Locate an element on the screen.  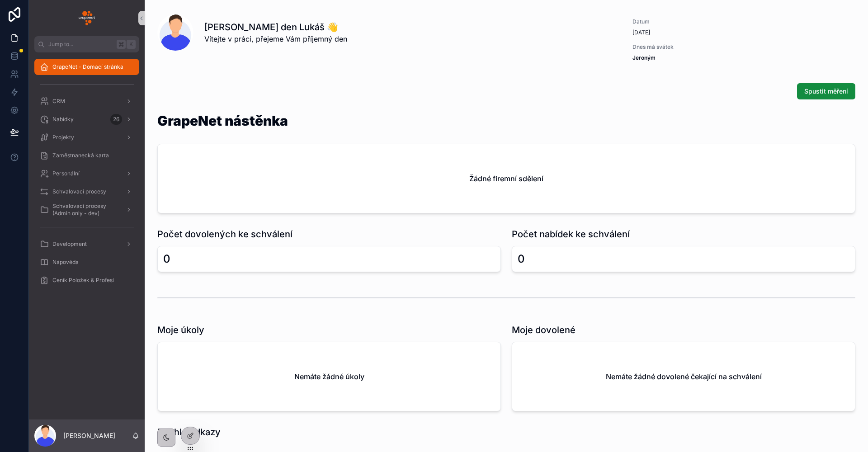
img: App logo is located at coordinates (87, 18).